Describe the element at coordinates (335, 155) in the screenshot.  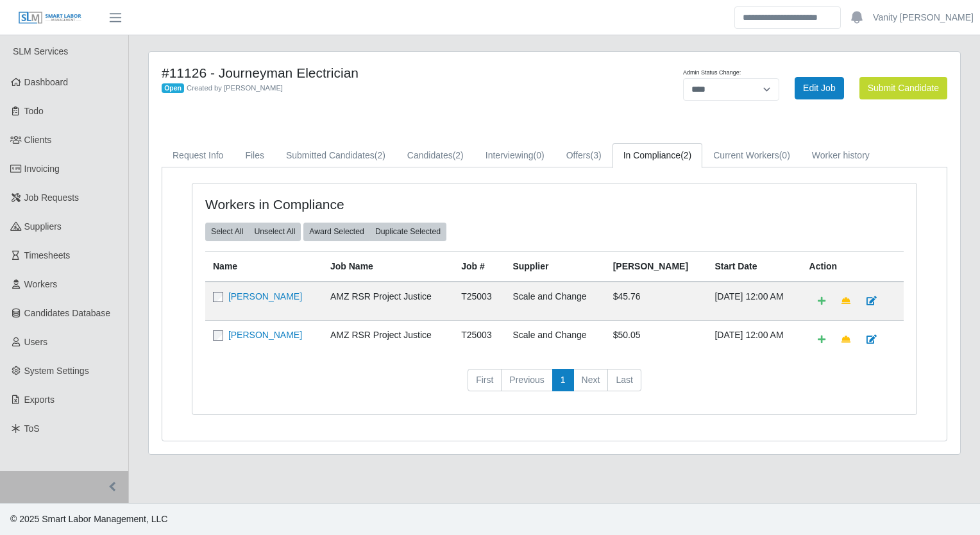
I see `a: Submitted Candidates` at that location.